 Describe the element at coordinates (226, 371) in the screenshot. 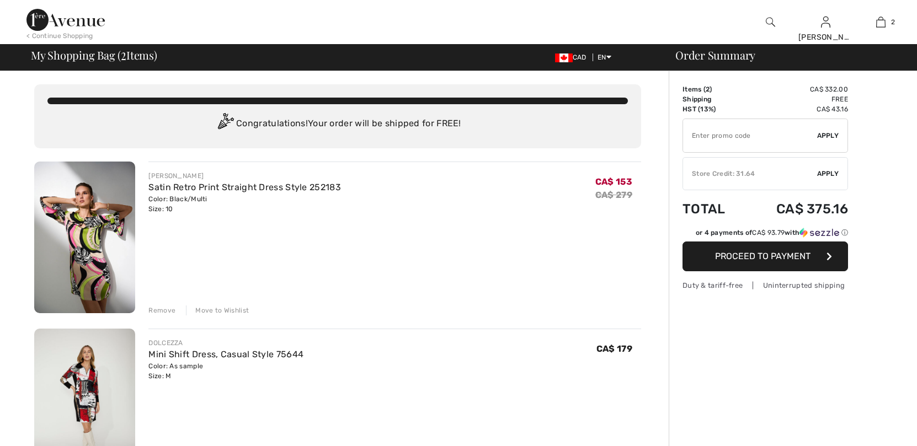

I see `div: Color: As sample Size: M` at that location.